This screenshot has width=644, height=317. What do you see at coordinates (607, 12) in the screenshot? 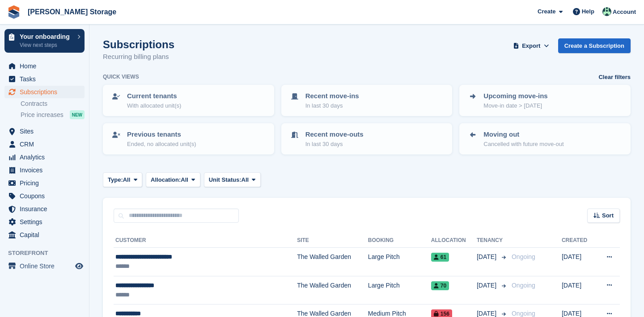
I see `img: Nicholas Pain` at bounding box center [607, 12].